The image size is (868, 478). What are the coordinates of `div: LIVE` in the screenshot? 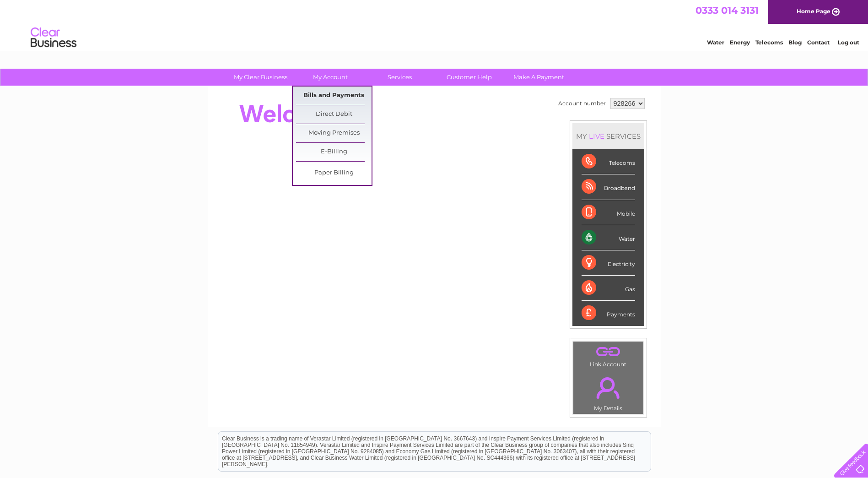 It's located at (597, 136).